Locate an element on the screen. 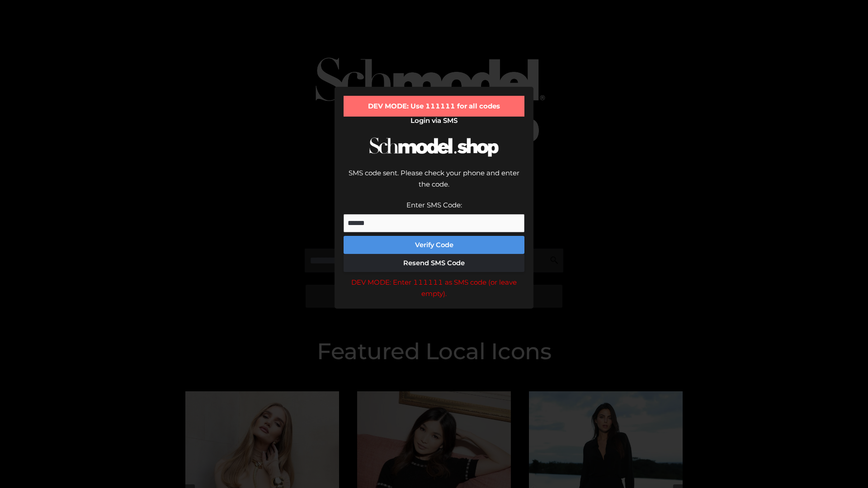  h2: Login via SMS is located at coordinates (434, 121).